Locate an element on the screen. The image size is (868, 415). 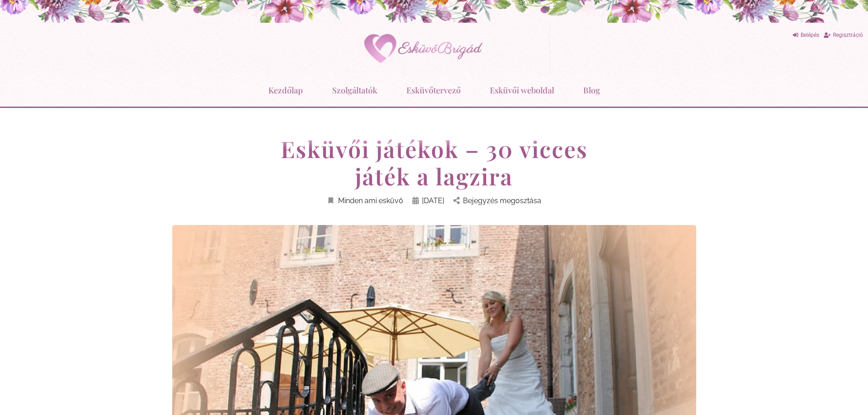
a: Regisztráció is located at coordinates (844, 35).